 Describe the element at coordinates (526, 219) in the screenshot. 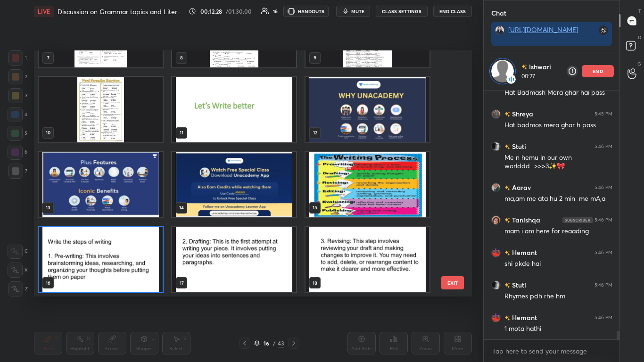

I see `h6: Tanishqa` at that location.